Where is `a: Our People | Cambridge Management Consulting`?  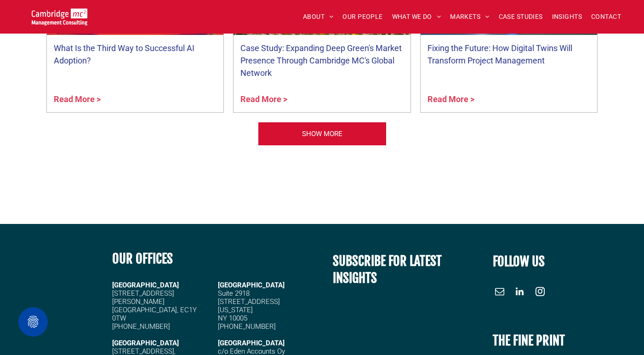
a: Our People | Cambridge Management Consulting is located at coordinates (322, 134).